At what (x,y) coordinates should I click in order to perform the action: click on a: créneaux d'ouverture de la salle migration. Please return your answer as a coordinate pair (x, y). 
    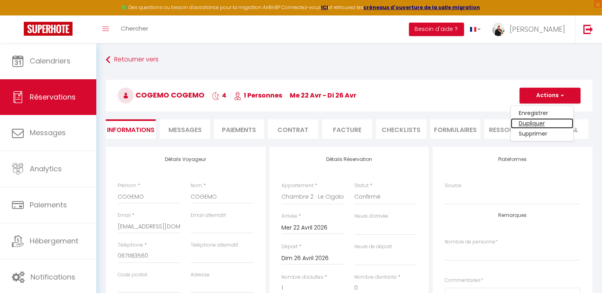
    Looking at the image, I should click on (422, 7).